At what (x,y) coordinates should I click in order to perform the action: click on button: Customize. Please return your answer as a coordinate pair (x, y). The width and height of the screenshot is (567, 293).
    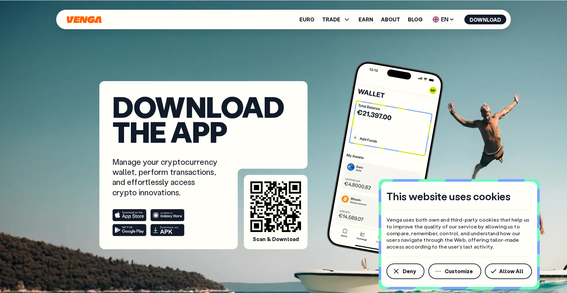
    Looking at the image, I should click on (455, 272).